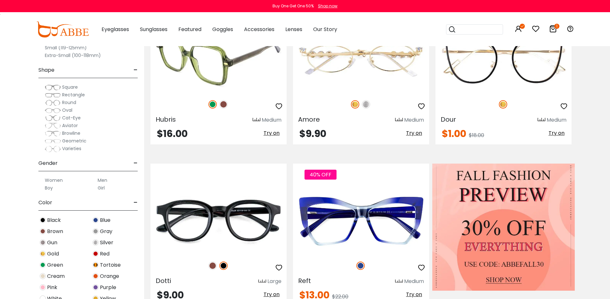 Image resolution: width=610 pixels, height=299 pixels. What do you see at coordinates (361, 59) in the screenshot?
I see `img: Gold Amore - Metal ,Adjust Nose Pads` at bounding box center [361, 59].